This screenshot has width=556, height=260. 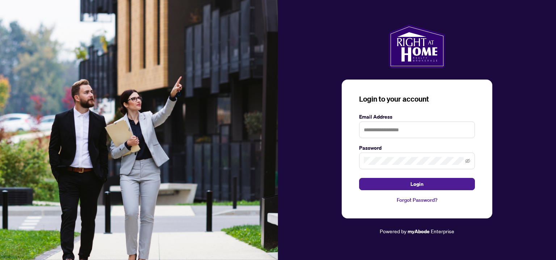 I want to click on a: myAbode, so click(x=418, y=232).